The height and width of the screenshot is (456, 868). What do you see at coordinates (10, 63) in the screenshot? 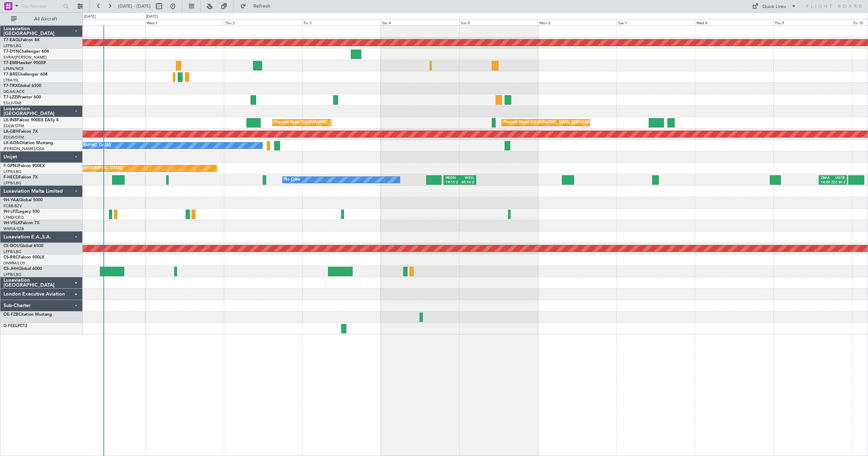
I see `span: T7-EMI` at bounding box center [10, 63].